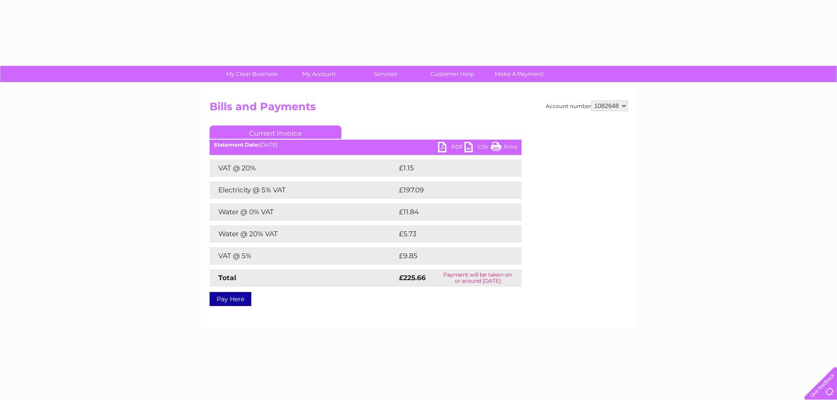 This screenshot has width=837, height=400. Describe the element at coordinates (586, 106) in the screenshot. I see `div: Account number` at that location.